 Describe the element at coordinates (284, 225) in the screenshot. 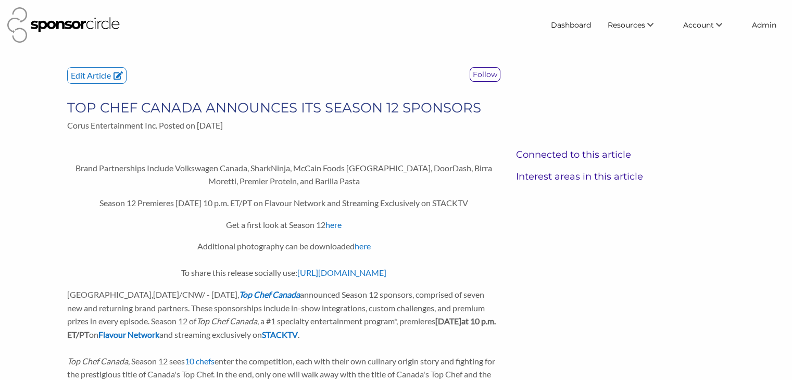

I see `p: Get a first look at Season 12` at that location.